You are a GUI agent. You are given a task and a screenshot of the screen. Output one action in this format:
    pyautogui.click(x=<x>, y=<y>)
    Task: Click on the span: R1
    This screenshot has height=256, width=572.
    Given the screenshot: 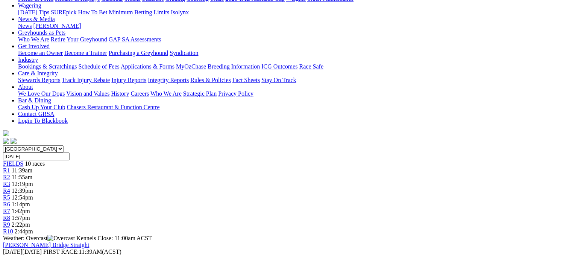 What is the action you would take?
    pyautogui.click(x=6, y=170)
    